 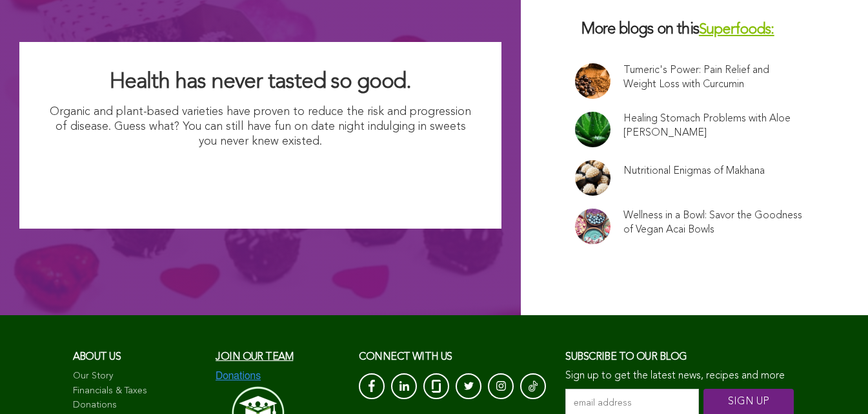 I want to click on h3: More blogs on this, so click(x=694, y=30).